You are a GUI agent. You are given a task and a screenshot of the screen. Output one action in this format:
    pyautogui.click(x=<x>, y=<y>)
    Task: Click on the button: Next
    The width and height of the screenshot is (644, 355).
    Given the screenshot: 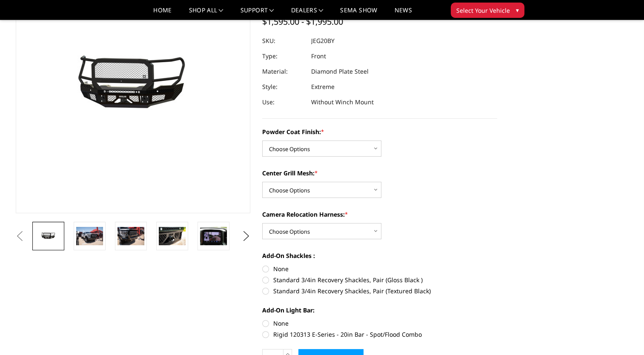 What is the action you would take?
    pyautogui.click(x=246, y=236)
    